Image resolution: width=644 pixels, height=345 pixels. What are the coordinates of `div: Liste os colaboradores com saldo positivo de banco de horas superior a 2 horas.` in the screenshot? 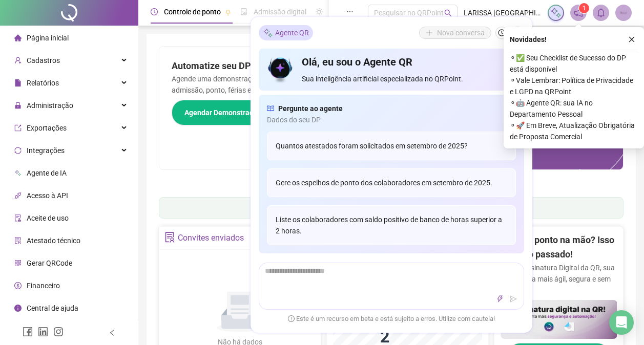 It's located at (392, 226).